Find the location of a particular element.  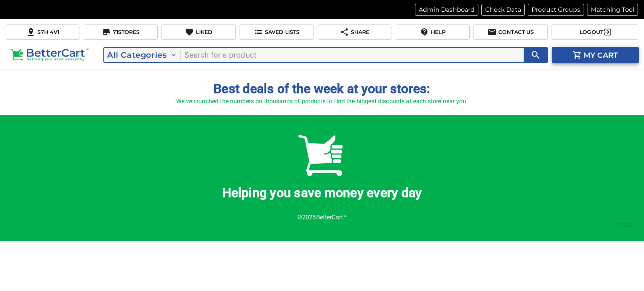

p: Saved Lists is located at coordinates (281, 32).